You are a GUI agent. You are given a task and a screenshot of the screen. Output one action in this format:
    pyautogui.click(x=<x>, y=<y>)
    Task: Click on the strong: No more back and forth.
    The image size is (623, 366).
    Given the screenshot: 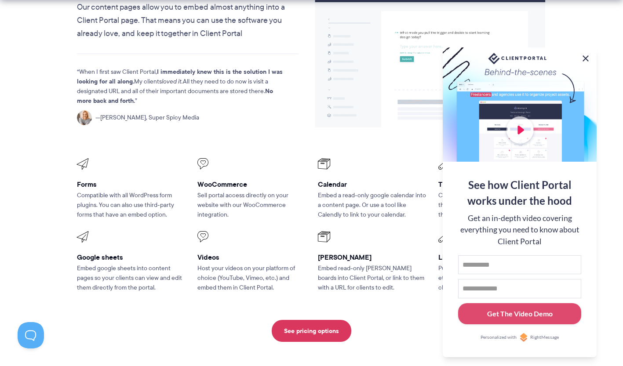 What is the action you would take?
    pyautogui.click(x=175, y=96)
    